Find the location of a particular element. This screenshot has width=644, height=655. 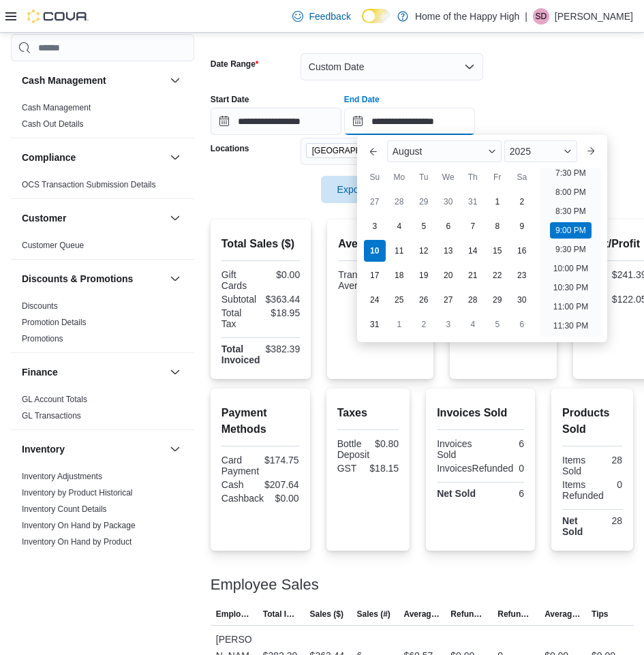

div: Bottle Deposit is located at coordinates (353, 449).